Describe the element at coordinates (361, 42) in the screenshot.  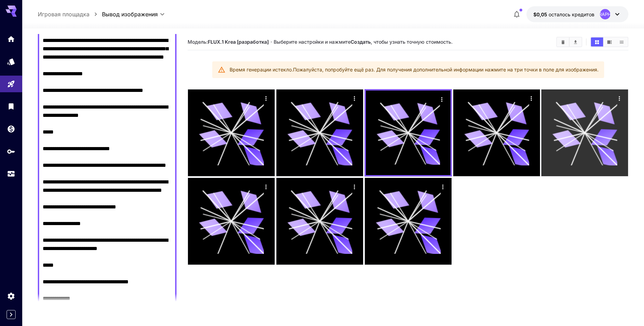
I see `ya-tr-span: Создать` at that location.